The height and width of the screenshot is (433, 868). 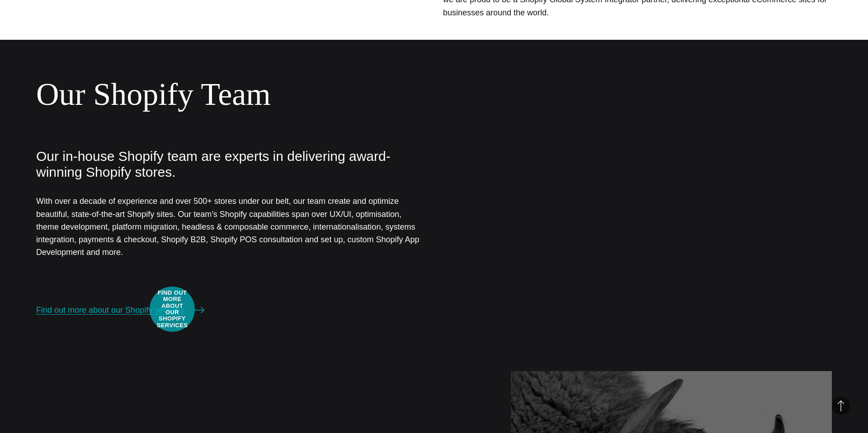 What do you see at coordinates (230, 164) in the screenshot?
I see `p: Our in-house Shopify team are experts in delivering award-winning Shopify stores.` at bounding box center [230, 164].